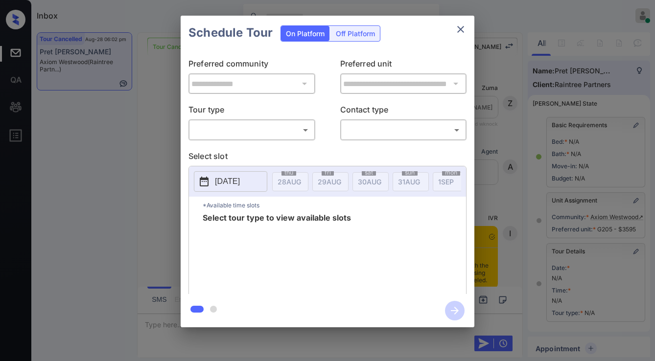 Image resolution: width=655 pixels, height=361 pixels. I want to click on p: Tour type, so click(252, 112).